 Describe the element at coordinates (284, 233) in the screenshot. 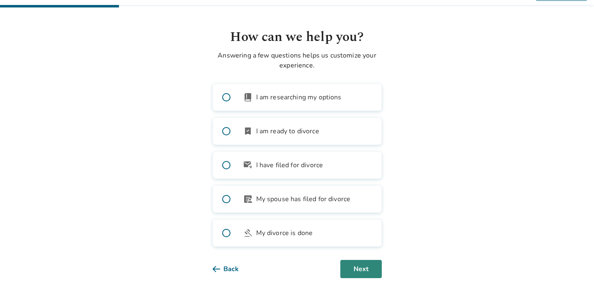

I see `span: My divorce is done` at that location.